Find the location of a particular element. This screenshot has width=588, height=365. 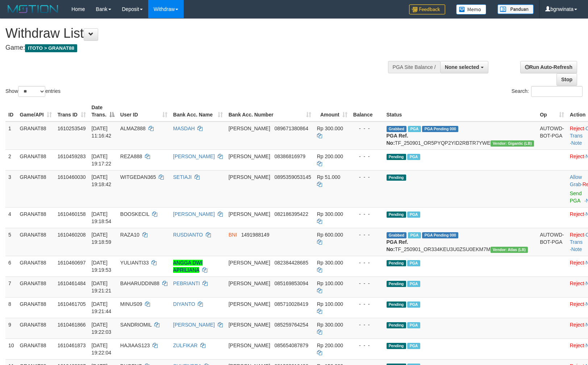

td: 5 is located at coordinates (11, 242).